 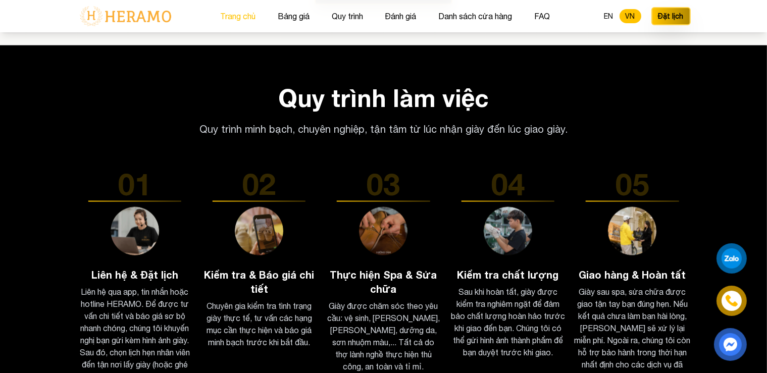 I want to click on img: process.book.title, so click(x=135, y=231).